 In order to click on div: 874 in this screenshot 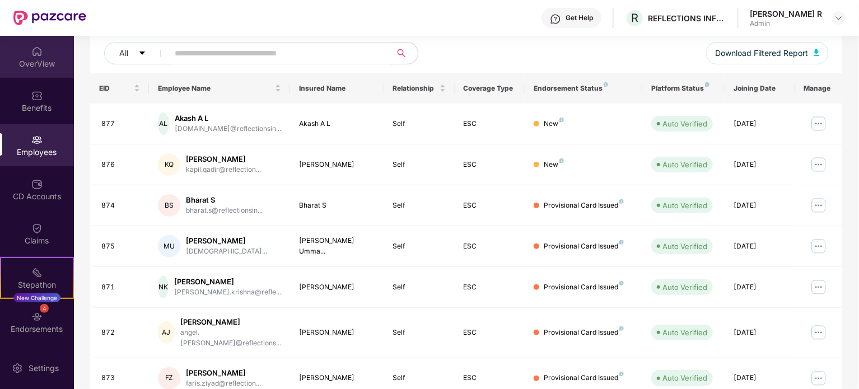, I will do `click(120, 206)`.